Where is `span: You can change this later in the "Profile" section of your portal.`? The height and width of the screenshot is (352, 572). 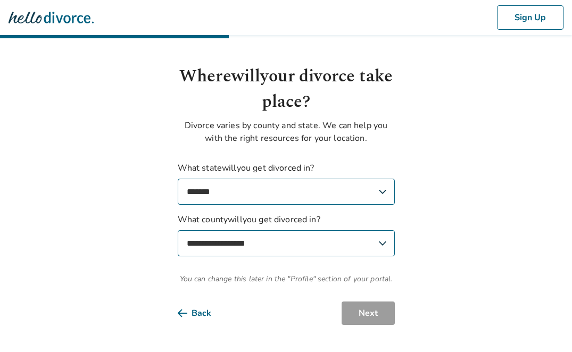
span: You can change this later in the "Profile" section of your portal. is located at coordinates (286, 279).